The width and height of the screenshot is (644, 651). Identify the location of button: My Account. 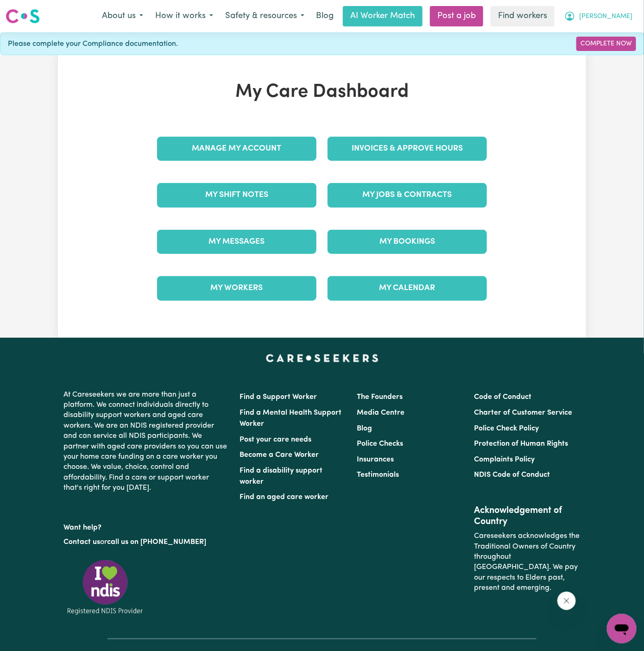
(598, 16).